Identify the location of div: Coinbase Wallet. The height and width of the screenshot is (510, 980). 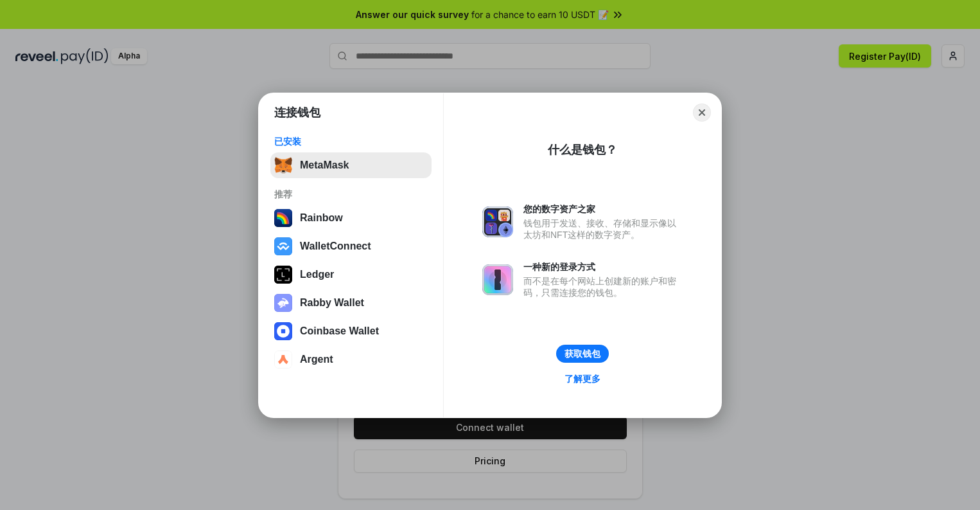
(339, 331).